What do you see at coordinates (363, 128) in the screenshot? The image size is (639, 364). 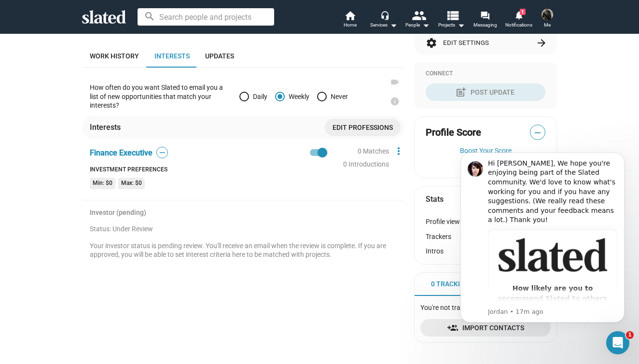 I see `span: Edit professions` at bounding box center [363, 128].